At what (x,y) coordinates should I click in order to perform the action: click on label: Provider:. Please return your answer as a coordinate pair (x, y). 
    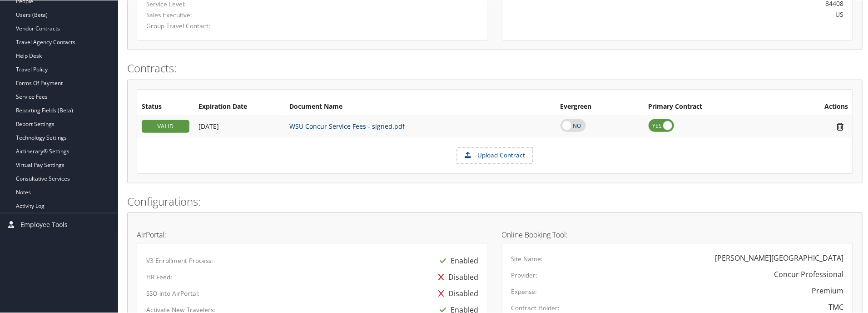
    Looking at the image, I should click on (525, 275).